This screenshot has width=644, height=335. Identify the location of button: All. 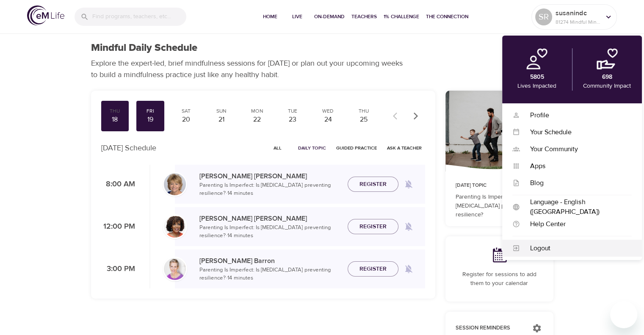
(278, 148).